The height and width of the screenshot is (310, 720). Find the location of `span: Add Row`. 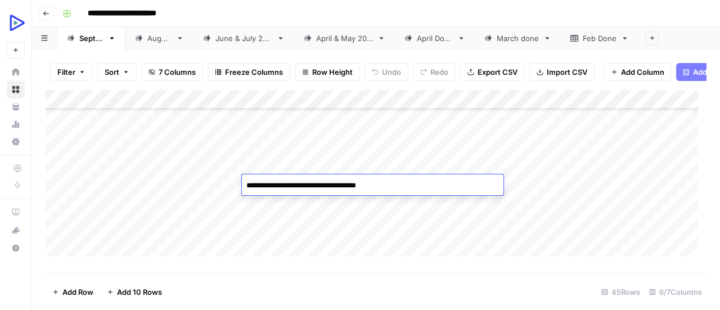

span: Add Row is located at coordinates (78, 292).